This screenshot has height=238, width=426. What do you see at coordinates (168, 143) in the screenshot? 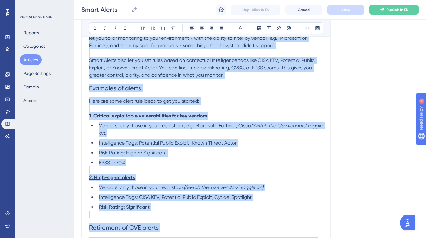
I see `span: Intelligence Tags: Potential Public Exploit, Known Threat Actor` at bounding box center [168, 143].